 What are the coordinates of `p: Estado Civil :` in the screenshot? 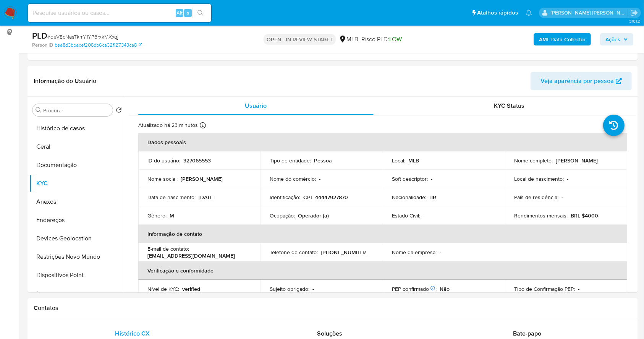 It's located at (406, 215).